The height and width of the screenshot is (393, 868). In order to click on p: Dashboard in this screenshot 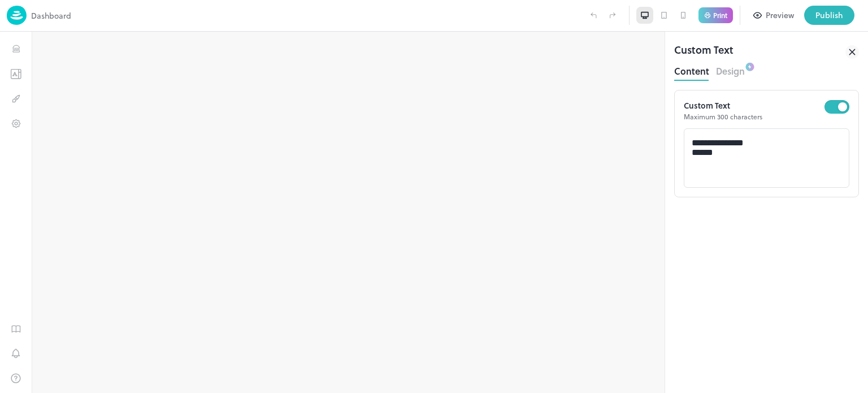, I will do `click(51, 15)`.